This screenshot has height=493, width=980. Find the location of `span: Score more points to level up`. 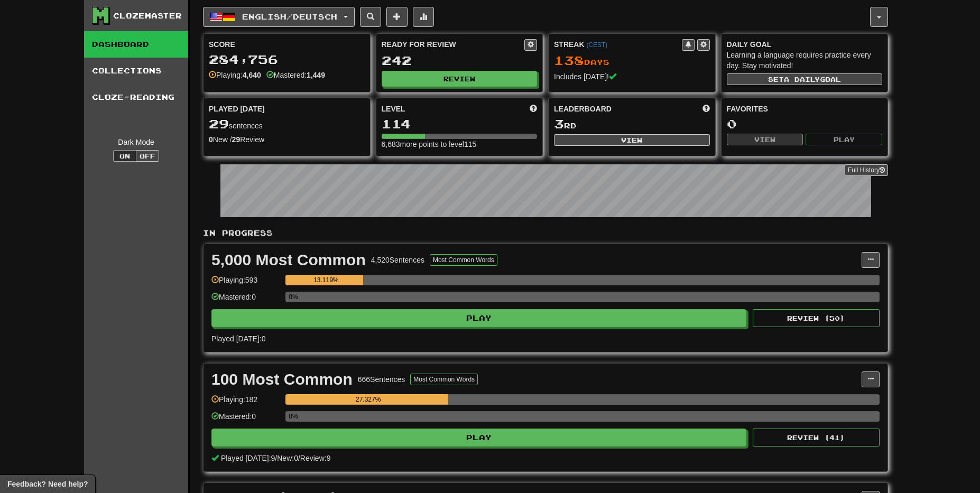

span: Score more points to level up is located at coordinates (534, 109).